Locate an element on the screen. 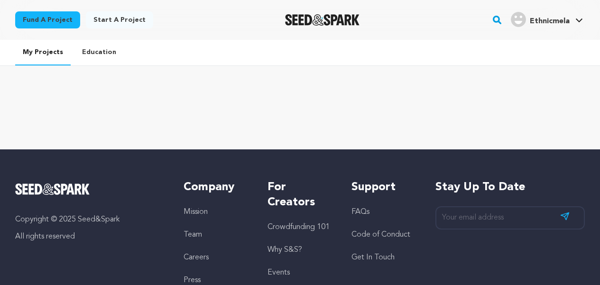  img: Seed&Spark Logo is located at coordinates (52, 189).